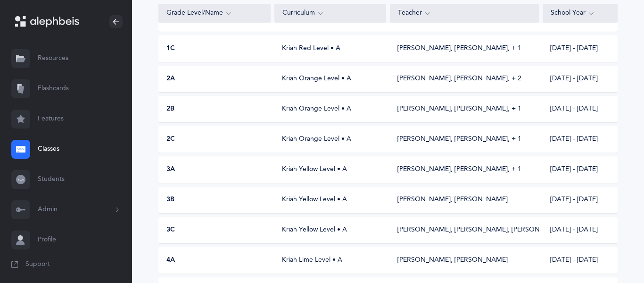 This screenshot has width=644, height=283. I want to click on div: School Year, so click(580, 13).